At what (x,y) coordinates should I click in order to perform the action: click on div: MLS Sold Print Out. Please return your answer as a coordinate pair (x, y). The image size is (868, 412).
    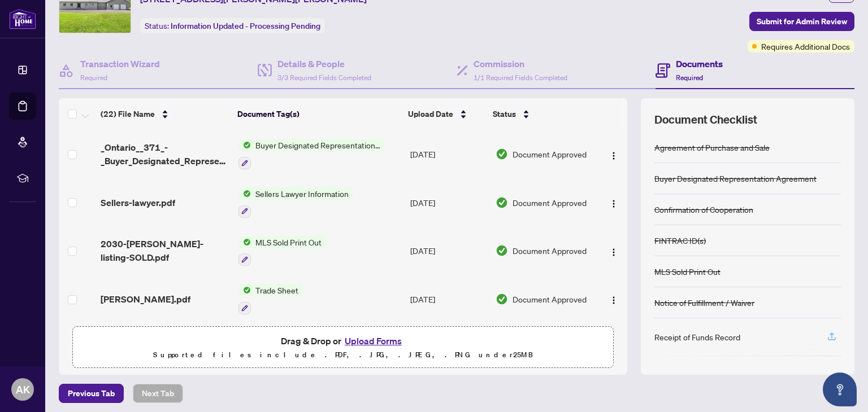
    Looking at the image, I should click on (687, 272).